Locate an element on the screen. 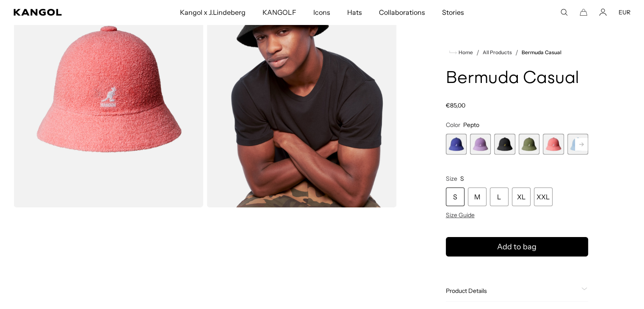 The width and height of the screenshot is (644, 309). div: L is located at coordinates (499, 197).